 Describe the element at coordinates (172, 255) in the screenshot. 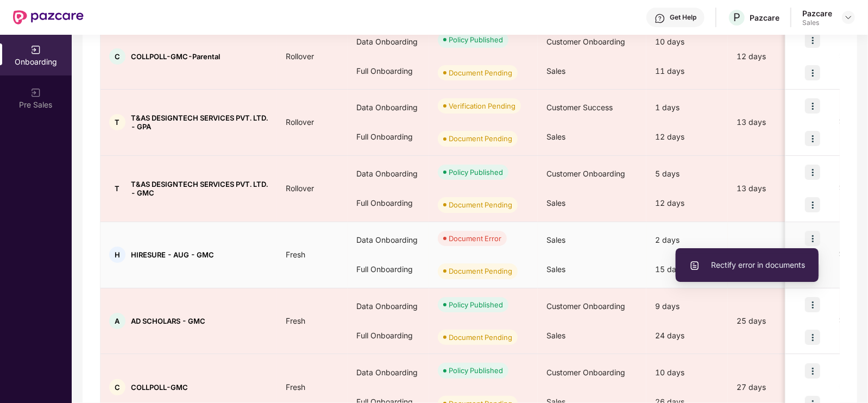

I see `span: HIRESURE - AUG - GMC` at that location.